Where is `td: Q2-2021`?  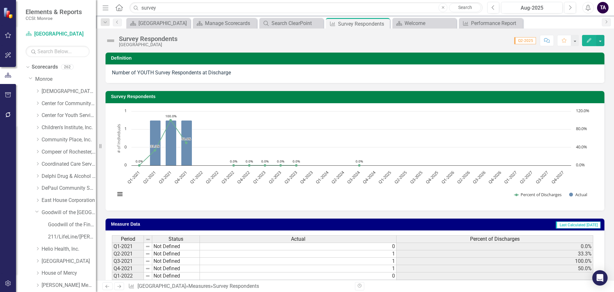 td: Q2-2021 is located at coordinates (128, 253).